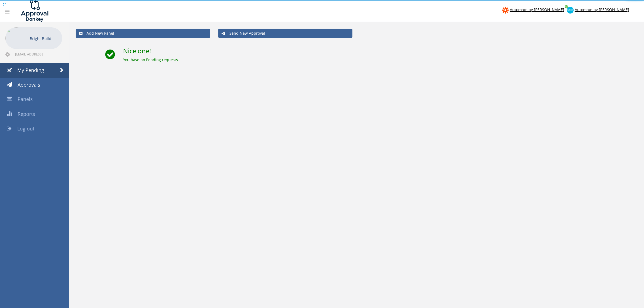 The height and width of the screenshot is (308, 644). Describe the element at coordinates (380, 60) in the screenshot. I see `div: You have no Pending requests.` at that location.